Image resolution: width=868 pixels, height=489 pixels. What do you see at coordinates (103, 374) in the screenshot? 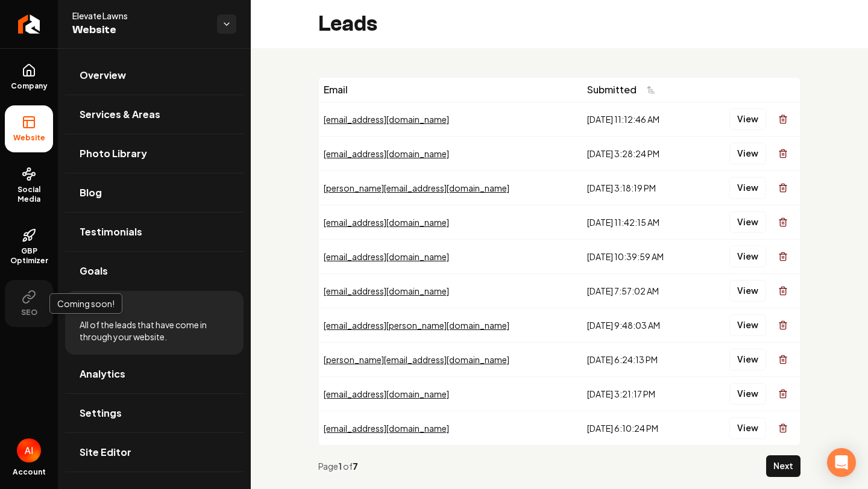
I see `span: Analytics` at bounding box center [103, 374].